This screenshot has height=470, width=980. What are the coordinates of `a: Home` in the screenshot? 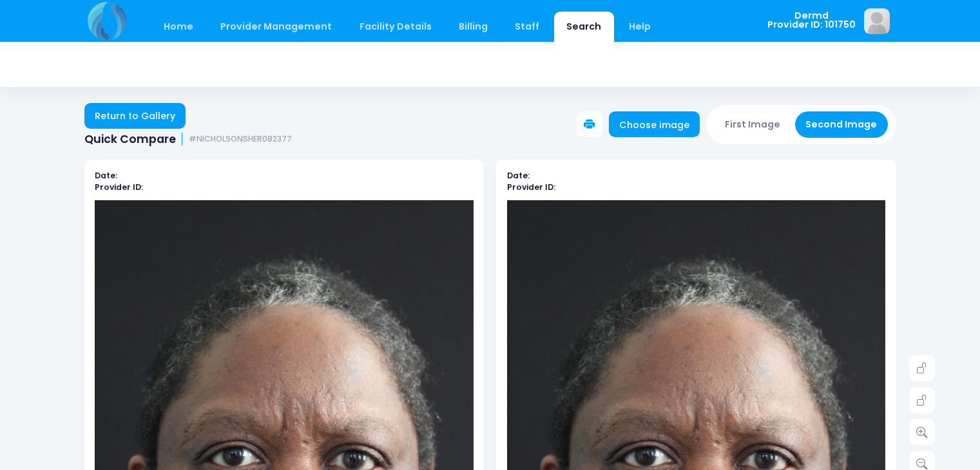 It's located at (179, 26).